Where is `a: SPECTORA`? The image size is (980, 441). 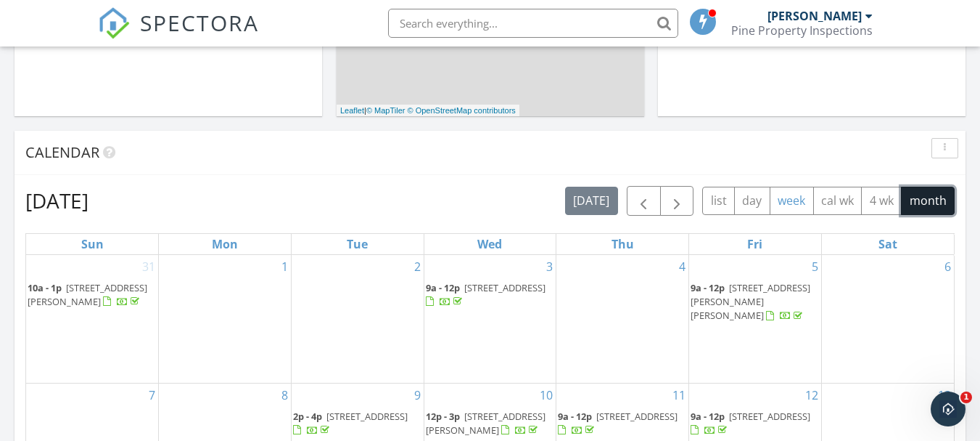 a: SPECTORA is located at coordinates (178, 35).